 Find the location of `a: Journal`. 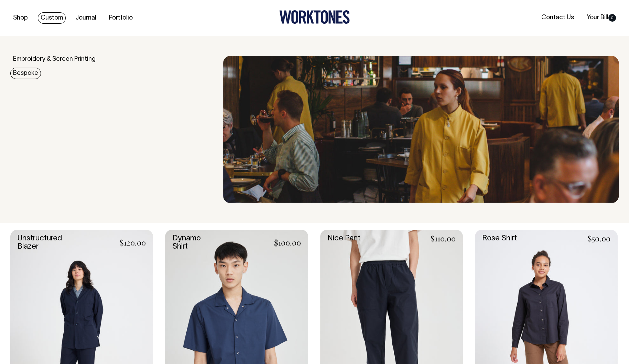

a: Journal is located at coordinates (86, 18).